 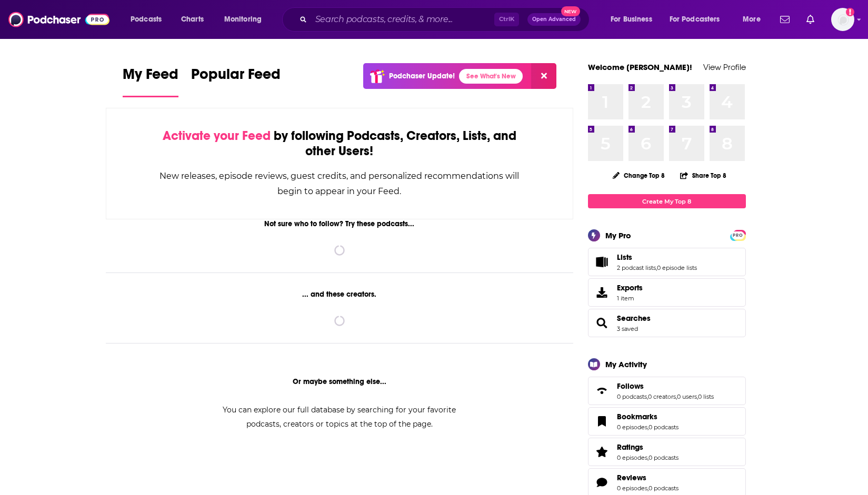 What do you see at coordinates (216, 136) in the screenshot?
I see `span: Activate your Feed` at bounding box center [216, 136].